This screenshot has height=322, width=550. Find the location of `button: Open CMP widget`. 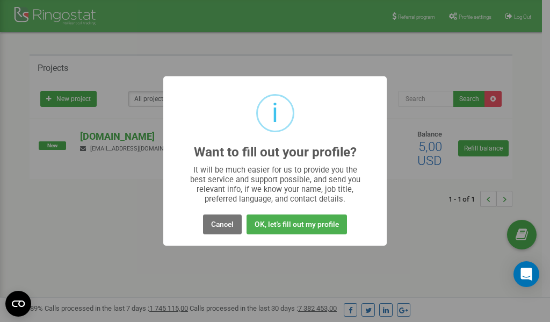

button: Open CMP widget is located at coordinates (18, 304).